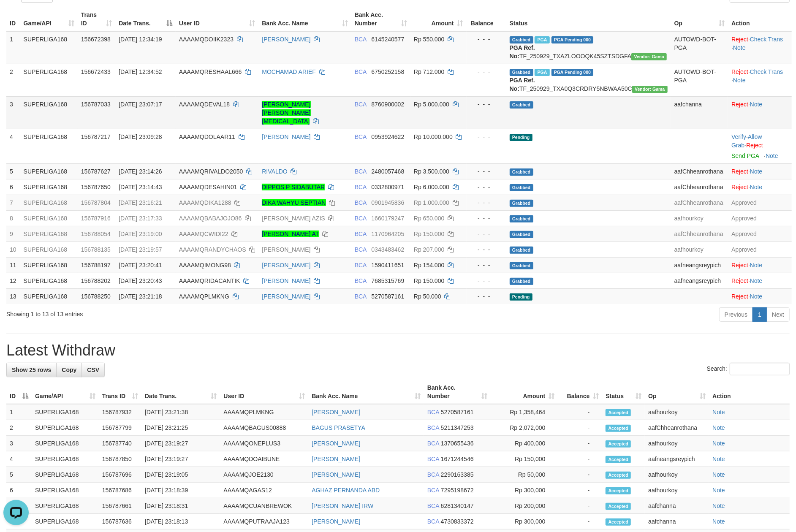 The image size is (796, 532). What do you see at coordinates (217, 19) in the screenshot?
I see `th: User ID: activate to sort column ascending` at bounding box center [217, 19].